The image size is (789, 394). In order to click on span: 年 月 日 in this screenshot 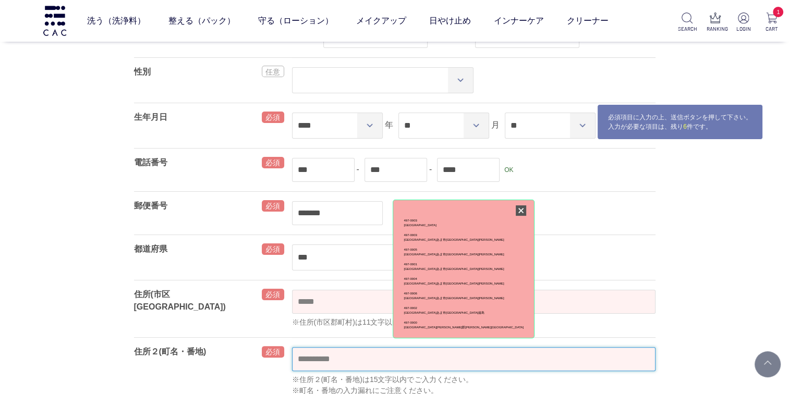, I will do `click(456, 125)`.